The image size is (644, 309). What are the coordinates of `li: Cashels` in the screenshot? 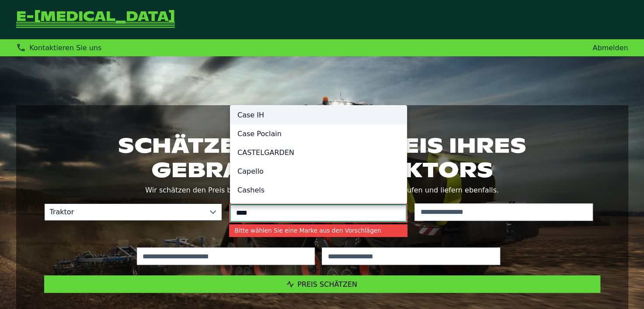 It's located at (318, 190).